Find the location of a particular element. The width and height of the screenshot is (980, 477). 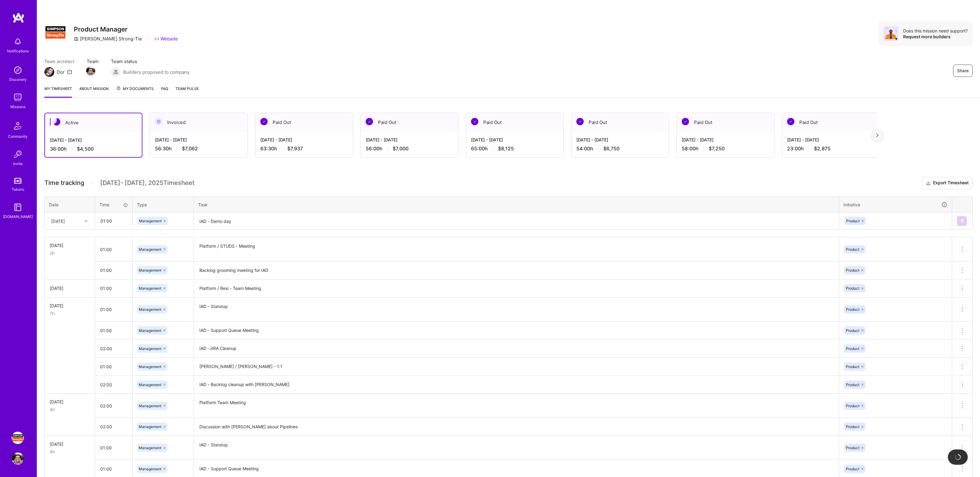

div: 56:00 h is located at coordinates (409, 149).